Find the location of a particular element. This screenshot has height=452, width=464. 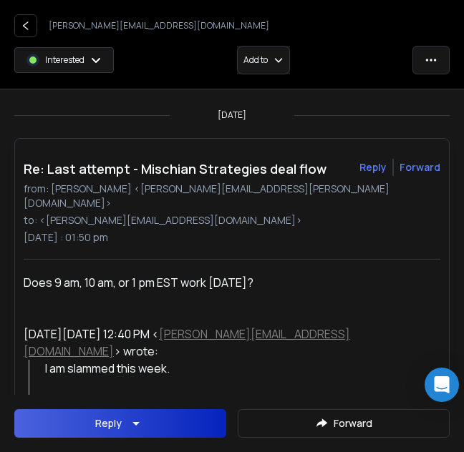

h1: Re: Last attempt - Mischian Strategies deal flow is located at coordinates (175, 169).